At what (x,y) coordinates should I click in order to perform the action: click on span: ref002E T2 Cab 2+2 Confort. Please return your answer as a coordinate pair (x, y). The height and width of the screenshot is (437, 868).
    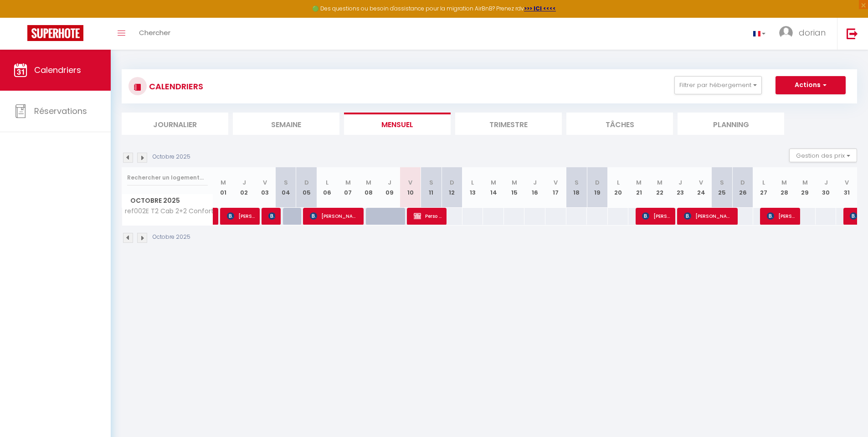
    Looking at the image, I should click on (169, 211).